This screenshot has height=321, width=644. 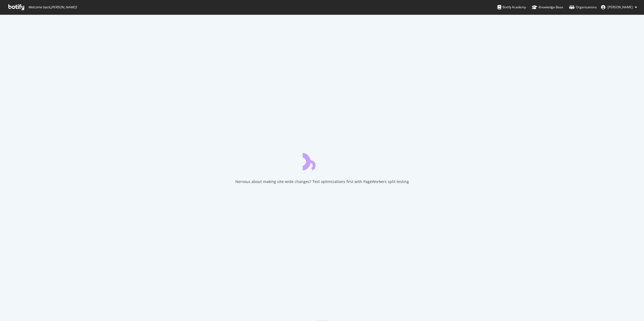 What do you see at coordinates (322, 161) in the screenshot?
I see `div: animation` at bounding box center [322, 161].